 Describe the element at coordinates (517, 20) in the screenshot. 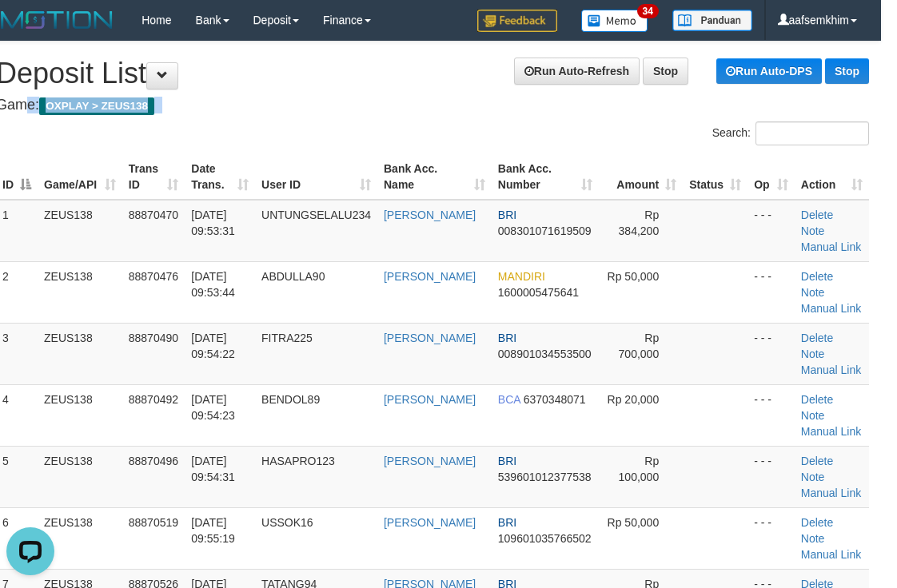

I see `img: Feedback.jpg` at that location.